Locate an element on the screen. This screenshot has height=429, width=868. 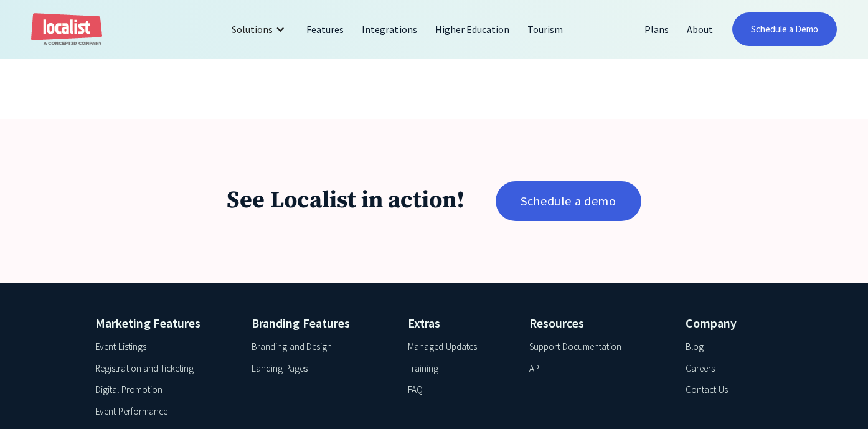
h4: Extras is located at coordinates (459, 324).